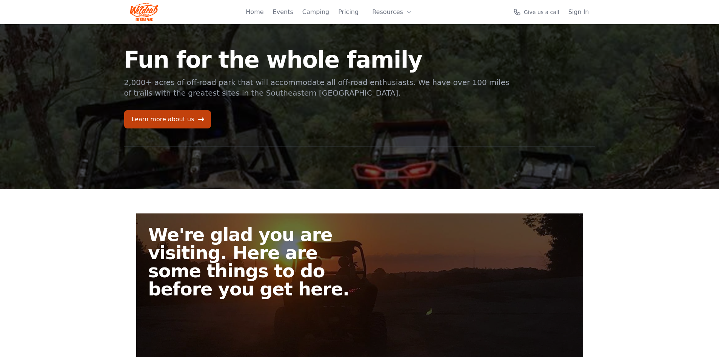  What do you see at coordinates (255, 12) in the screenshot?
I see `a: Home` at bounding box center [255, 12].